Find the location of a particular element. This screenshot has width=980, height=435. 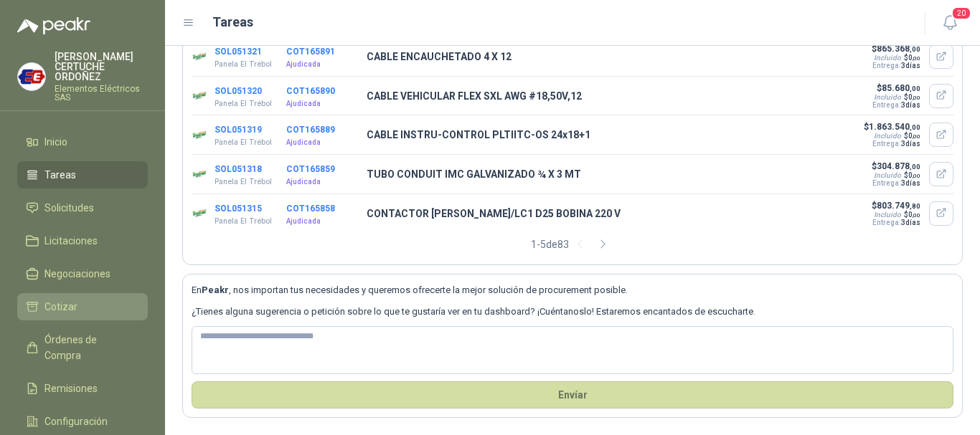

a: Licitaciones is located at coordinates (82, 241).